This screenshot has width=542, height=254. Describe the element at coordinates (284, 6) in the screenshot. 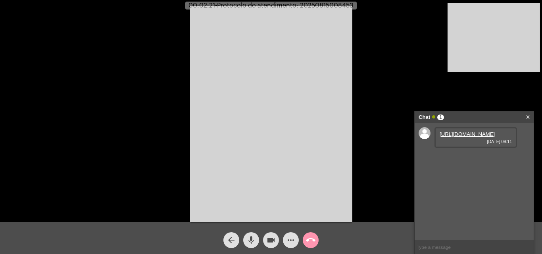

I see `span: Protocolo do atendimento: 20250815008453` at that location.